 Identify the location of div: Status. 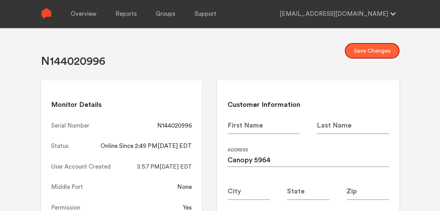
(60, 146).